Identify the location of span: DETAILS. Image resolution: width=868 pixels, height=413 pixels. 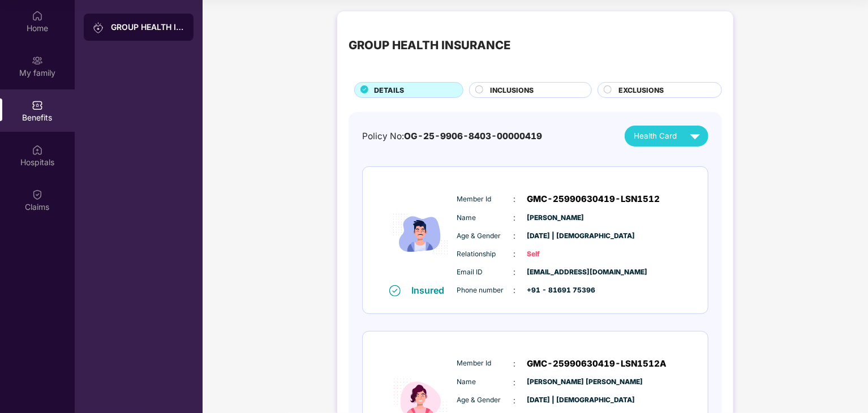
(388, 90).